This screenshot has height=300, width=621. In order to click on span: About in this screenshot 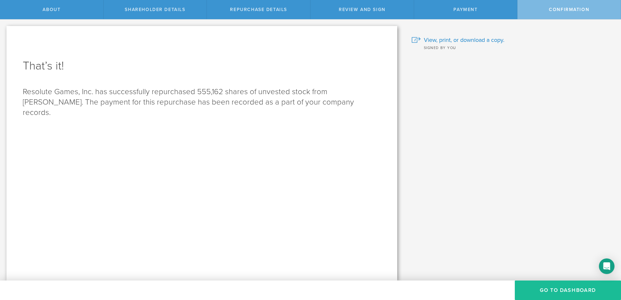, I will do `click(51, 9)`.